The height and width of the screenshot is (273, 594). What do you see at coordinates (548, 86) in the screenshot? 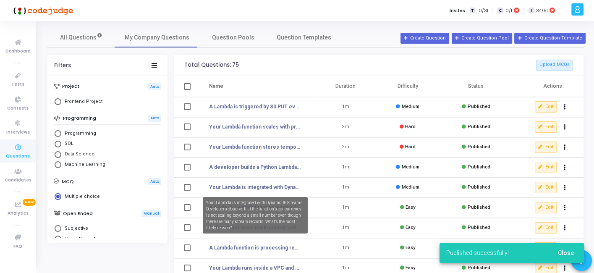
I see `th: Actions` at bounding box center [548, 86].